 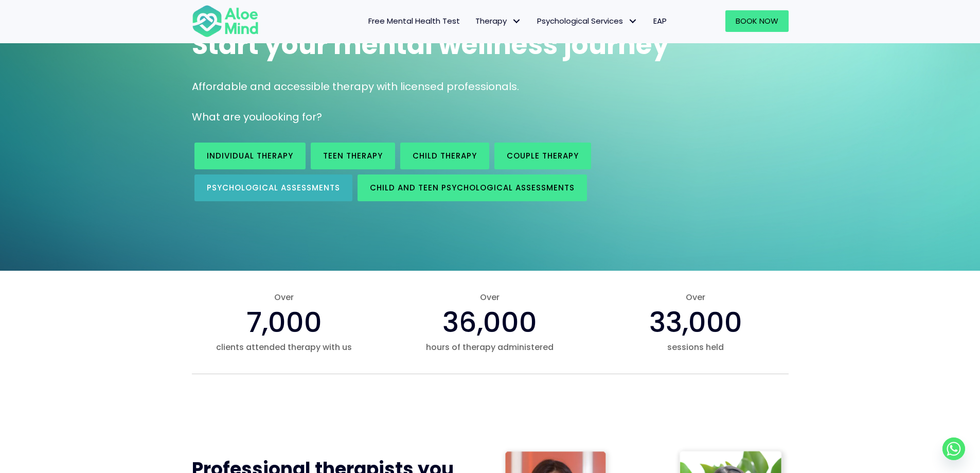 What do you see at coordinates (954, 448) in the screenshot?
I see `a: Whatsapp` at bounding box center [954, 448].